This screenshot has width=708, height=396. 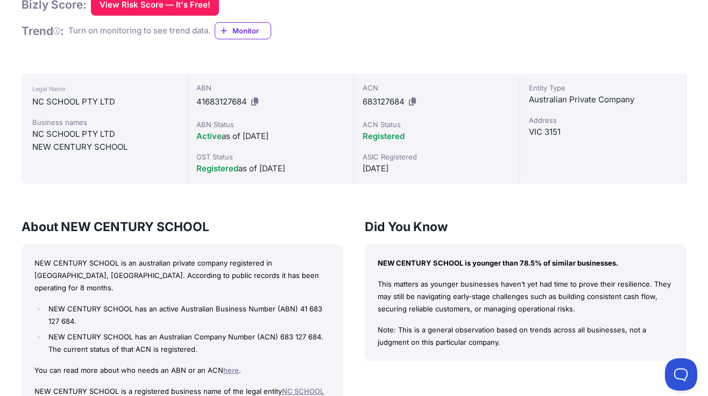 I want to click on p: NEW CENTURY SCHOOL is younger than 78.5% of similar businesses., so click(x=526, y=263).